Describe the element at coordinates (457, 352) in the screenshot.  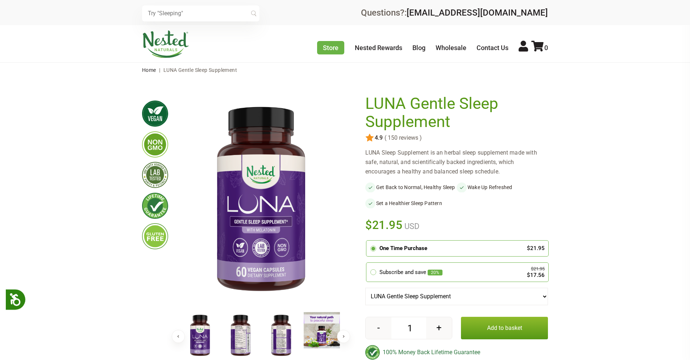
I see `div: 100% Money Back Lifetime Guarantee` at that location.